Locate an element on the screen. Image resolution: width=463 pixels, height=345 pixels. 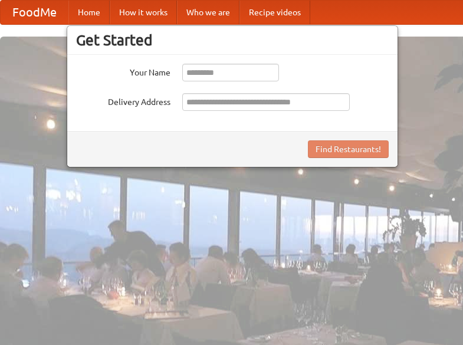
button: Find Restaurants! is located at coordinates (348, 149).